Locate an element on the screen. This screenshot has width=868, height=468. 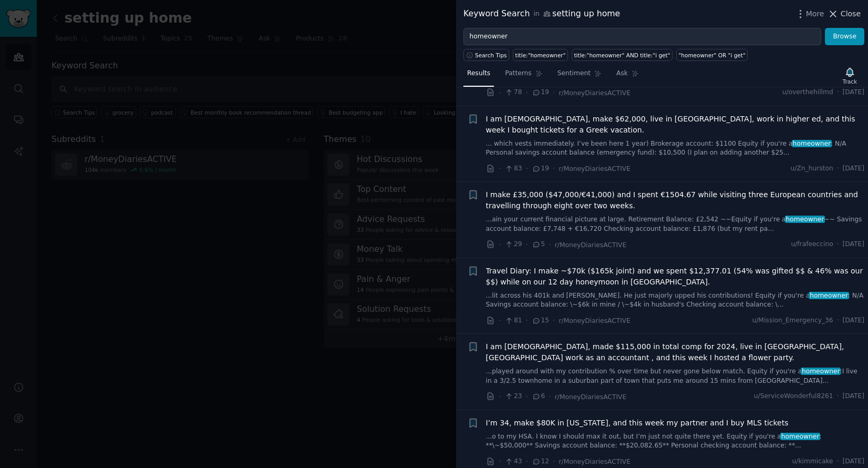
span: u/Zn_hurston is located at coordinates (812, 169).